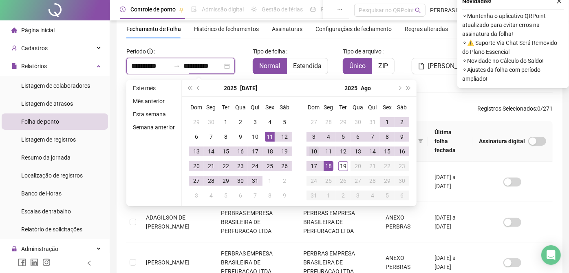 Image resolution: width=569 pixels, height=273 pixels. I want to click on span: Listagem de atrasos, so click(47, 104).